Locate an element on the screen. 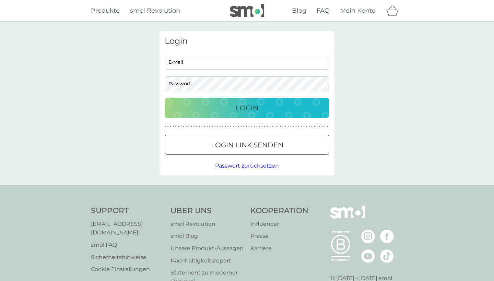 This screenshot has width=494, height=281. p: Karriere is located at coordinates (279, 249).